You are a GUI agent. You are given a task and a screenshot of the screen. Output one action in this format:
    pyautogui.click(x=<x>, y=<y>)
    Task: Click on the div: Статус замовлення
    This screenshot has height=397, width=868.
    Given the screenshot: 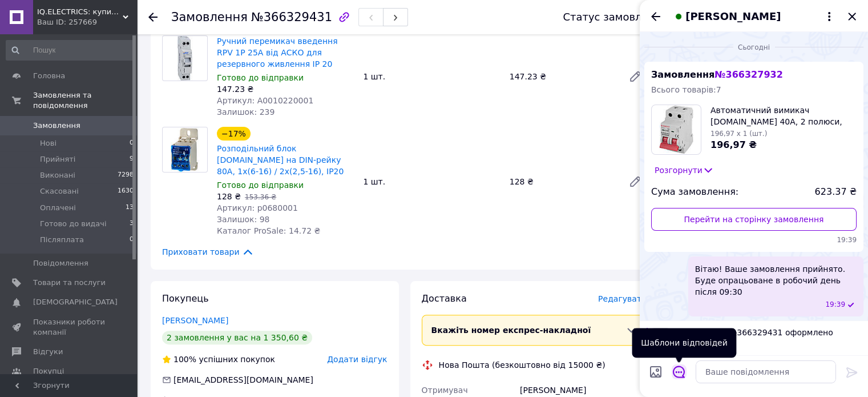 What is the action you would take?
    pyautogui.click(x=615, y=17)
    